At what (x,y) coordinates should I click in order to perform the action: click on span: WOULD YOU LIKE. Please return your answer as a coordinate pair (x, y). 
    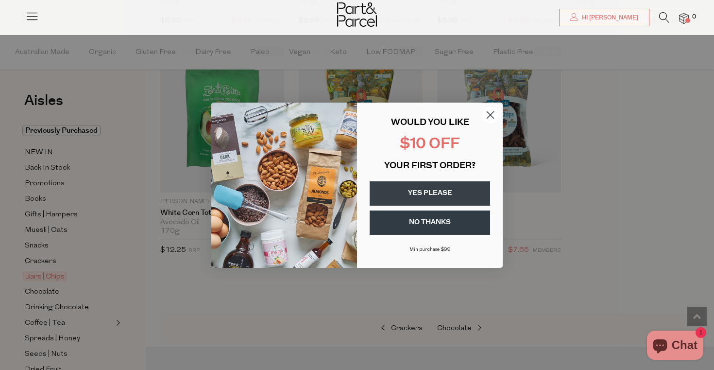
    Looking at the image, I should click on (430, 123).